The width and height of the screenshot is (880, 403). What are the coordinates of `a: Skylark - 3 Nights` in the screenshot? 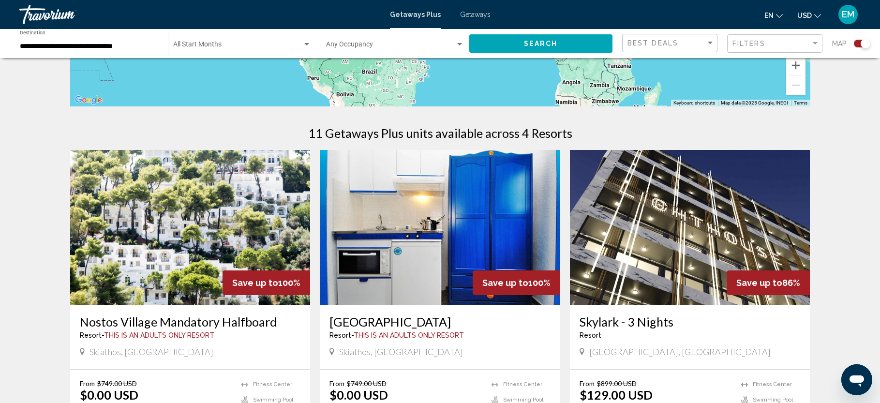 It's located at (690, 322).